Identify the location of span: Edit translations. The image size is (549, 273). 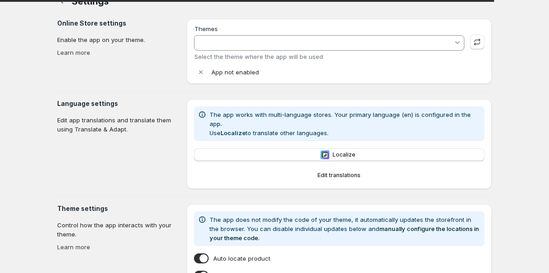
(339, 176).